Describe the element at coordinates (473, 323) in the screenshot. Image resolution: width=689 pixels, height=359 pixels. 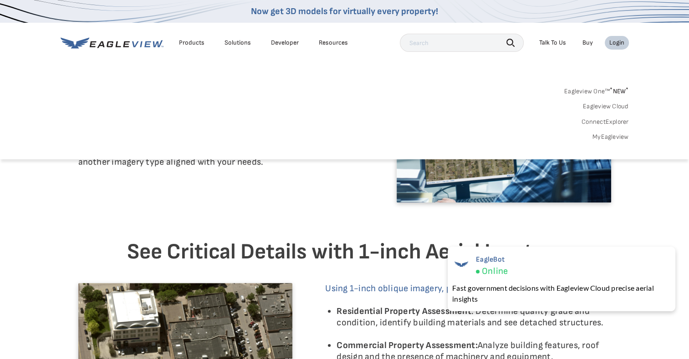
I see `li: : Determine quality grade and condition, identify building materials and see detached structures.` at that location.